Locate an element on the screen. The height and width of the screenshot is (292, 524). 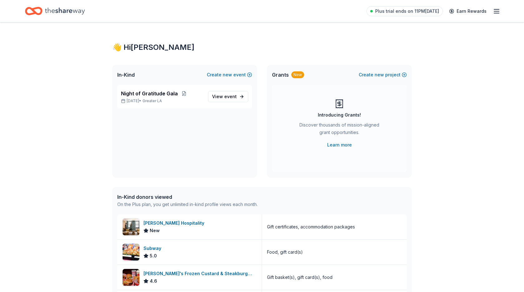
div: Subway is located at coordinates (154, 249).